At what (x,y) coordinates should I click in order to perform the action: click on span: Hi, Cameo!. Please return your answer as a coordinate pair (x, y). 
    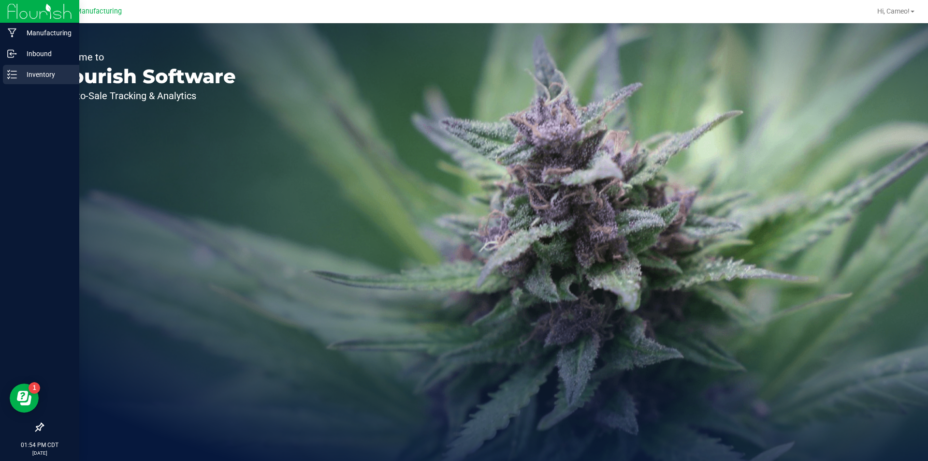
    Looking at the image, I should click on (894, 11).